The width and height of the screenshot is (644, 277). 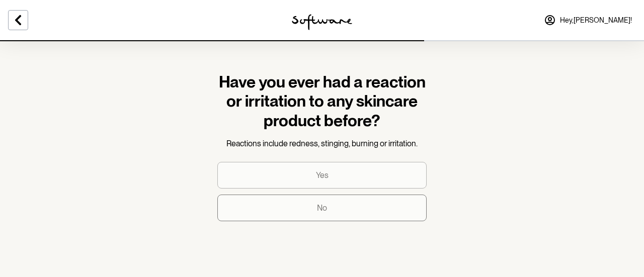 What do you see at coordinates (322, 101) in the screenshot?
I see `h1: Have you ever had a reaction or irritation to any skincare product before?` at bounding box center [322, 101].